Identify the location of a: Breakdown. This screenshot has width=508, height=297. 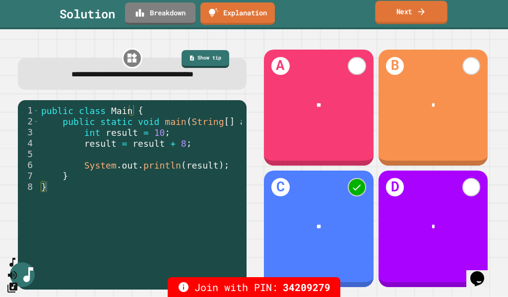
(160, 13).